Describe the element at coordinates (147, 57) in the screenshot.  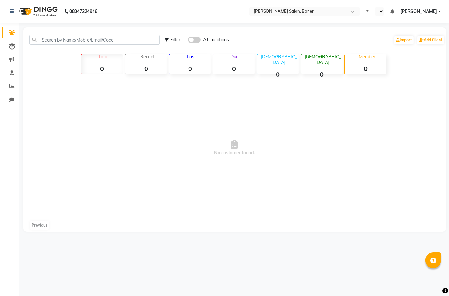
I see `p: Recent` at that location.